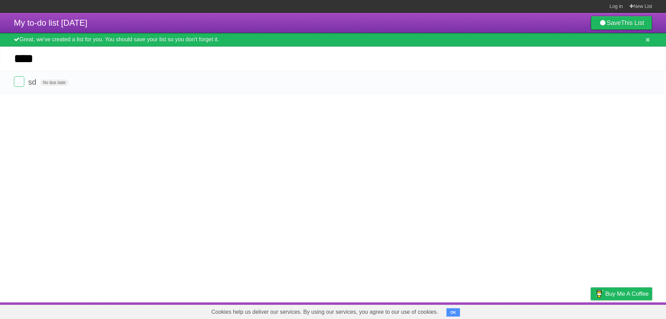 This screenshot has height=319, width=666. I want to click on a: SaveThis List, so click(621, 23).